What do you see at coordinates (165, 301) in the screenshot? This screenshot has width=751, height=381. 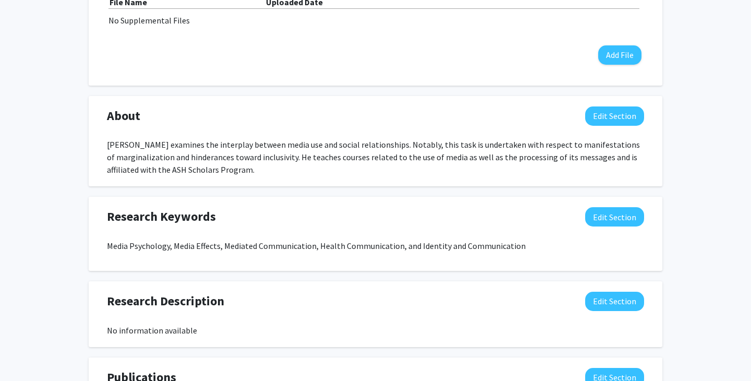 I see `span: Research Description` at bounding box center [165, 301].